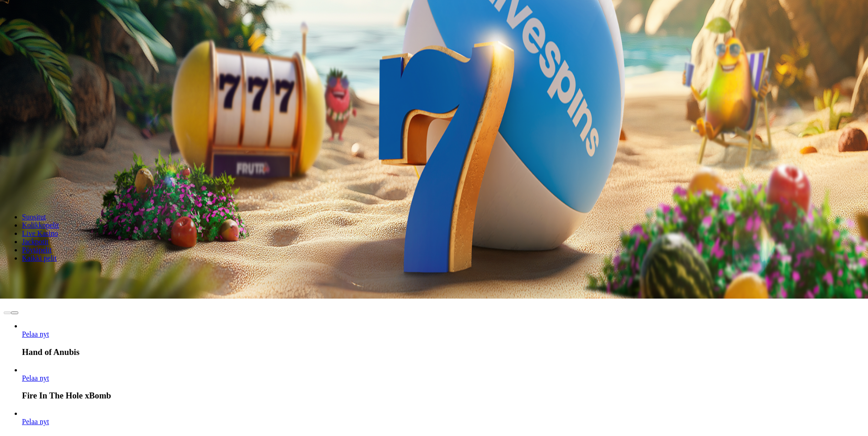  Describe the element at coordinates (35, 241) in the screenshot. I see `a: Jackpotit` at that location.